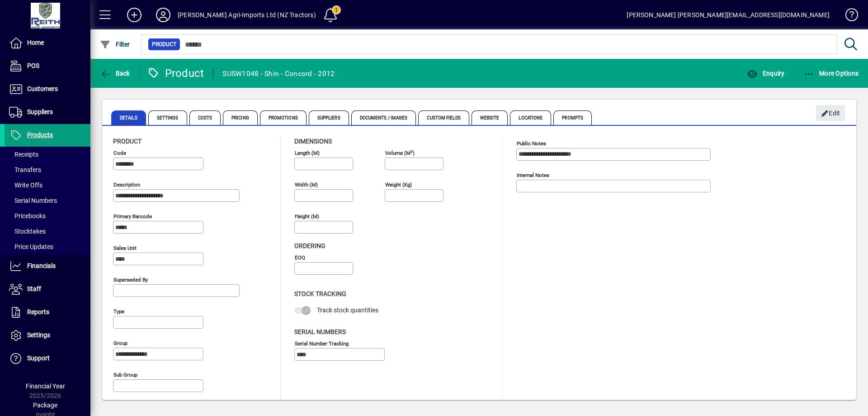  I want to click on a: Financials, so click(47, 266).